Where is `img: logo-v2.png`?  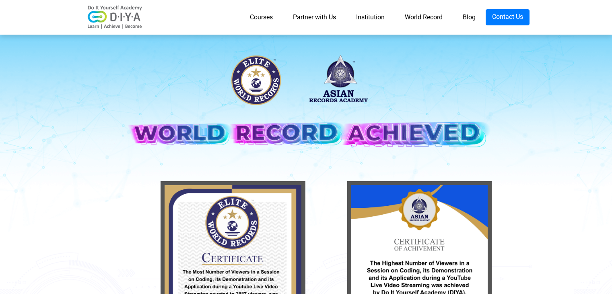 img: logo-v2.png is located at coordinates (115, 17).